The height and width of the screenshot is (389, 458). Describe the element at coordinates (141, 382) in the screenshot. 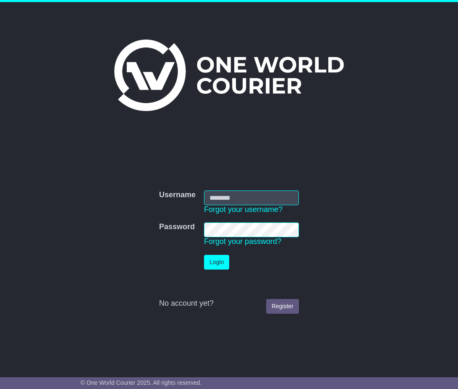

I see `span: © One World Courier 2025. All rights reserved.` at that location.